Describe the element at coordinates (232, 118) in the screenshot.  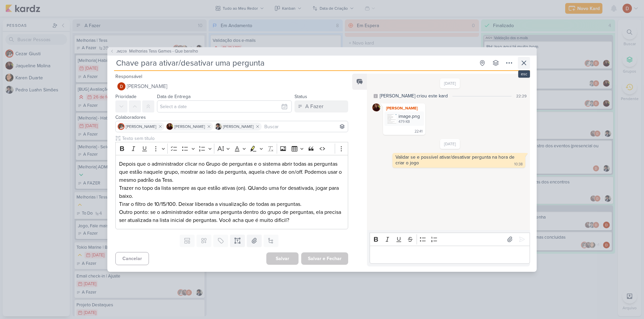
I see `div: Colaboradores` at that location.